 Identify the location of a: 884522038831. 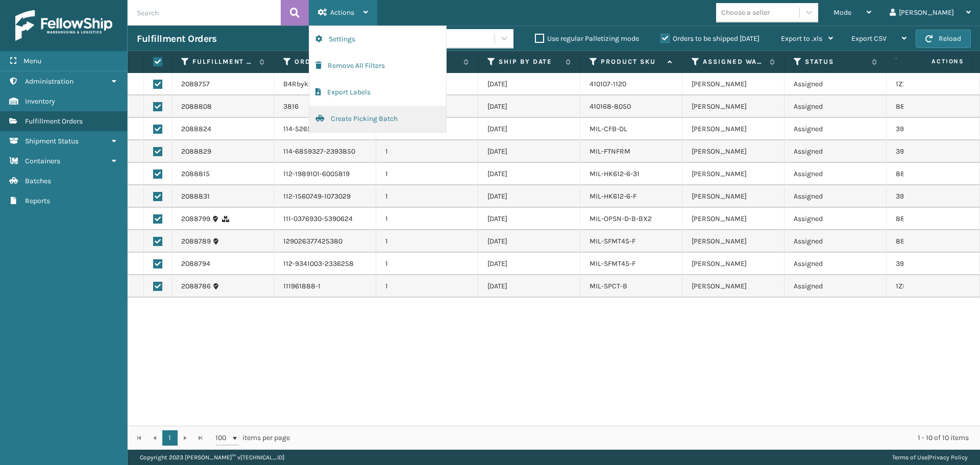
(921, 241).